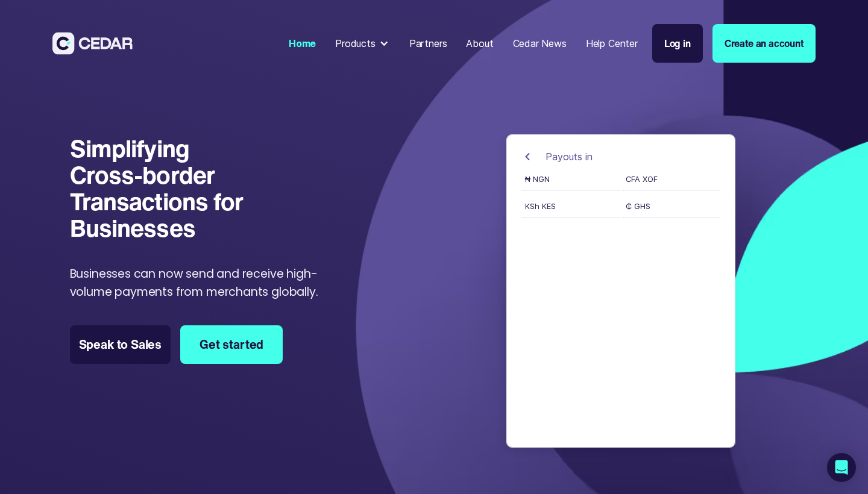 Image resolution: width=868 pixels, height=494 pixels. What do you see at coordinates (571, 182) in the screenshot?
I see `button: ₦ NGN` at bounding box center [571, 182].